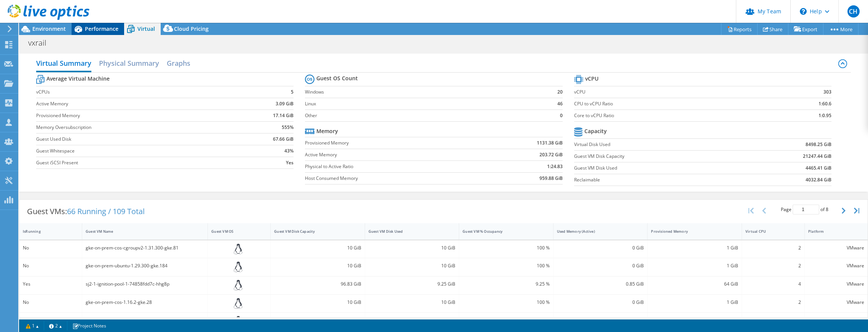 The height and width of the screenshot is (332, 868). I want to click on span: Virtual, so click(146, 28).